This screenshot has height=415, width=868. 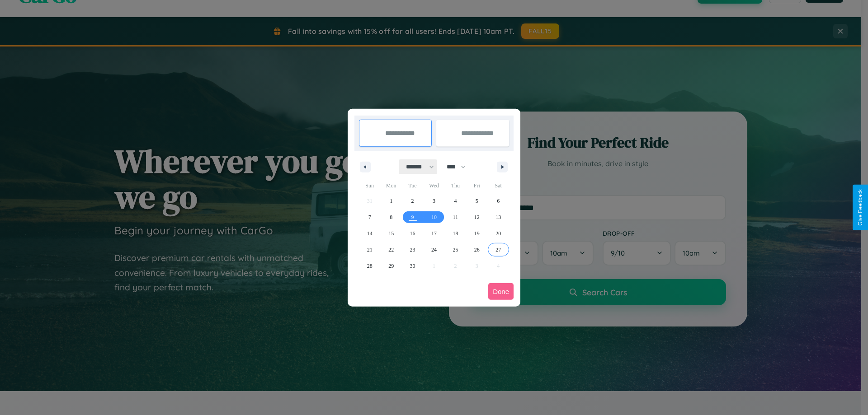 What do you see at coordinates (498, 217) in the screenshot?
I see `span: 13` at bounding box center [498, 217].